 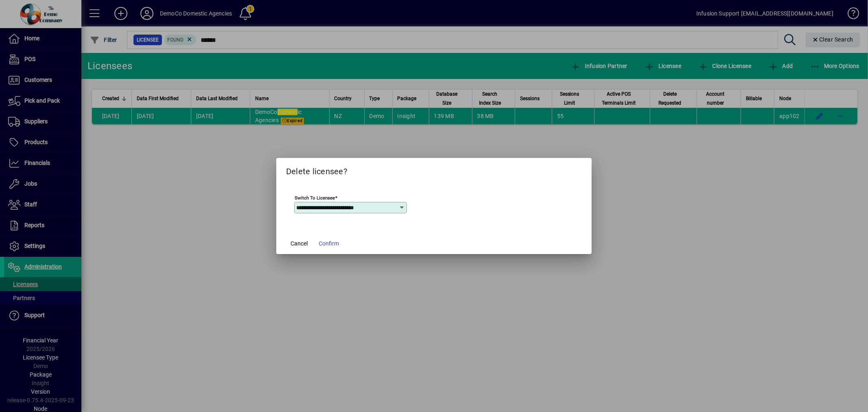 I want to click on mat-label: Switch to licensee, so click(x=314, y=198).